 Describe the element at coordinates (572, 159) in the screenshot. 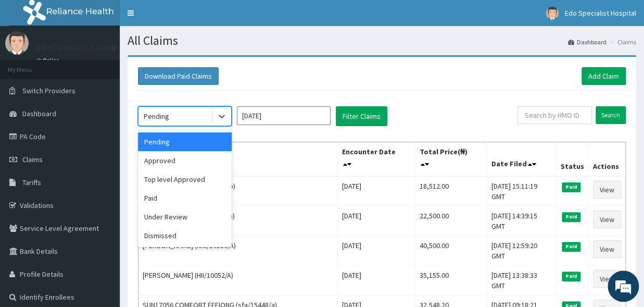

I see `th: Status` at that location.